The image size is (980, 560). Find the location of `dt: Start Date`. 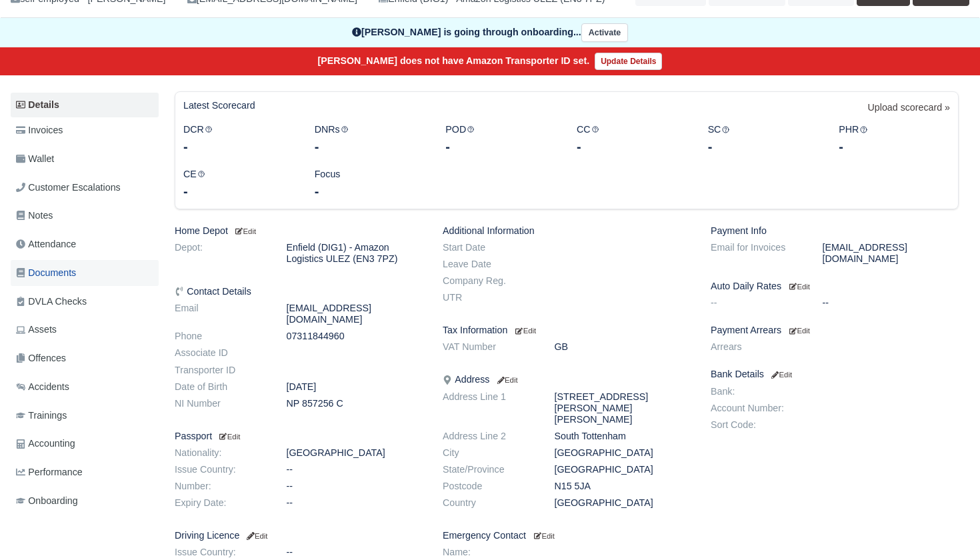

dt: Start Date is located at coordinates (489, 247).